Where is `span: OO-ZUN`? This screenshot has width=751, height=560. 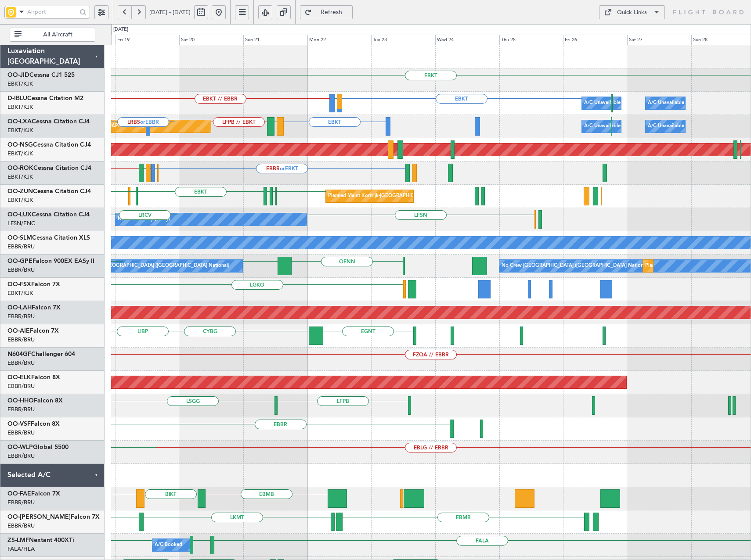 span: OO-ZUN is located at coordinates (21, 191).